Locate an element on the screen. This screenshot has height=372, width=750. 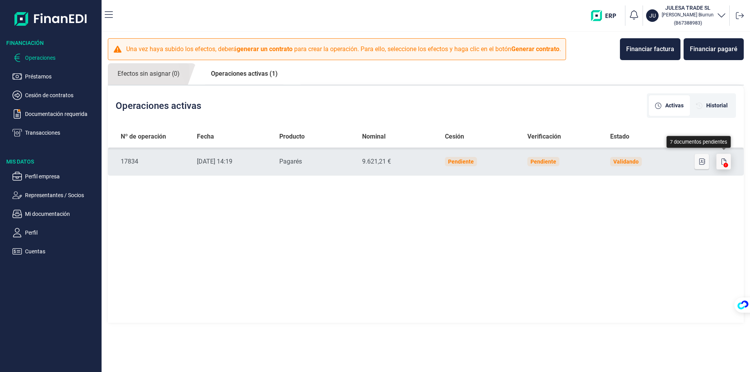
button: Representantes / Socios is located at coordinates (55, 195).